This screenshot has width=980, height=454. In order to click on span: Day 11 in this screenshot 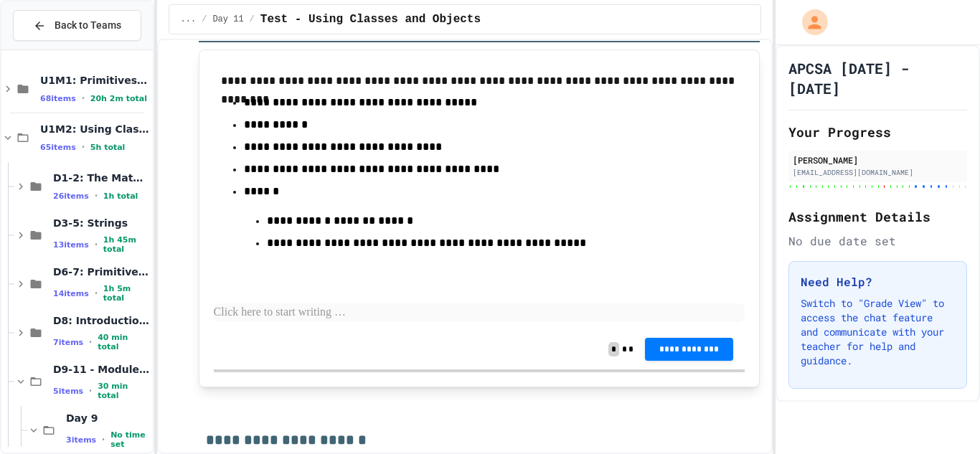, I will do `click(228, 20)`.